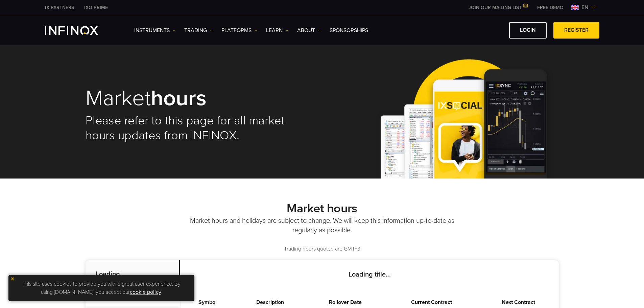 The image size is (644, 308). Describe the element at coordinates (199, 99) in the screenshot. I see `h1: Market` at that location.